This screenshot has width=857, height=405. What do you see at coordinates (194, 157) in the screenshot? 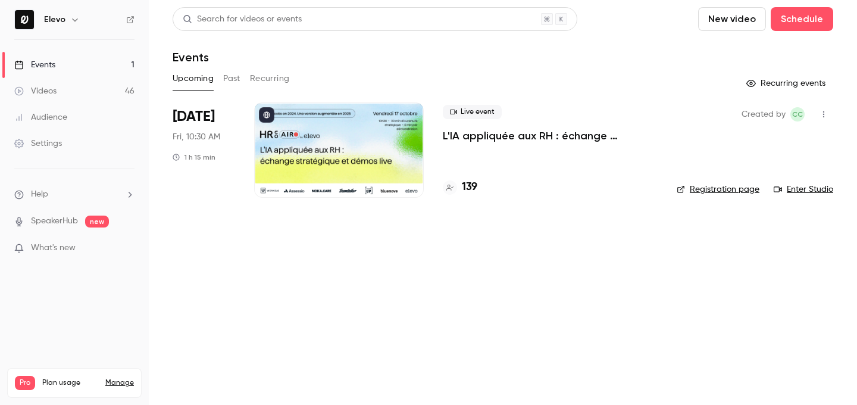
I see `div: 1 h 15 min` at bounding box center [194, 157].